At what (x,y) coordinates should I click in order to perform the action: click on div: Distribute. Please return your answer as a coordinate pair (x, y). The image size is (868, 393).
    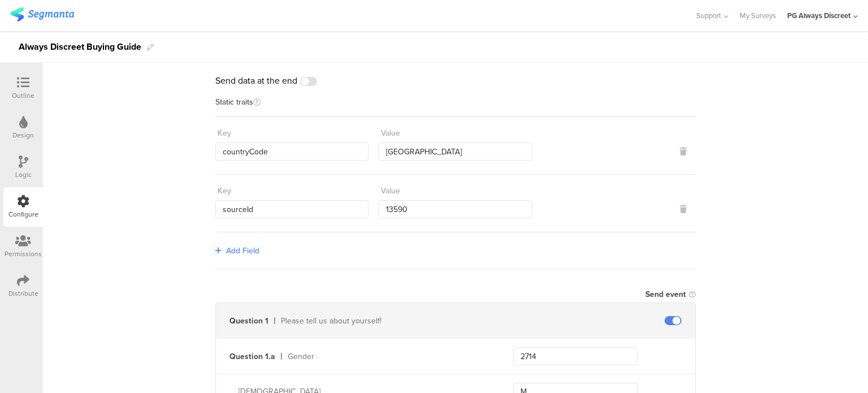
    Looking at the image, I should click on (23, 294).